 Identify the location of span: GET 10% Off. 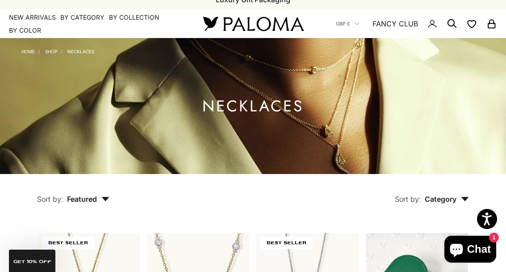
(32, 261).